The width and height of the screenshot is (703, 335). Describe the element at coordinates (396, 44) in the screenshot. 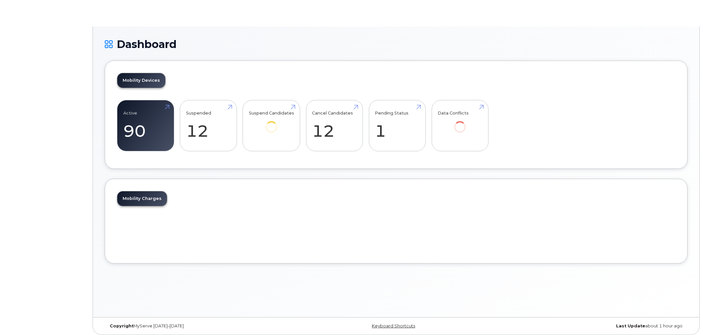

I see `h1: Dashboard` at that location.